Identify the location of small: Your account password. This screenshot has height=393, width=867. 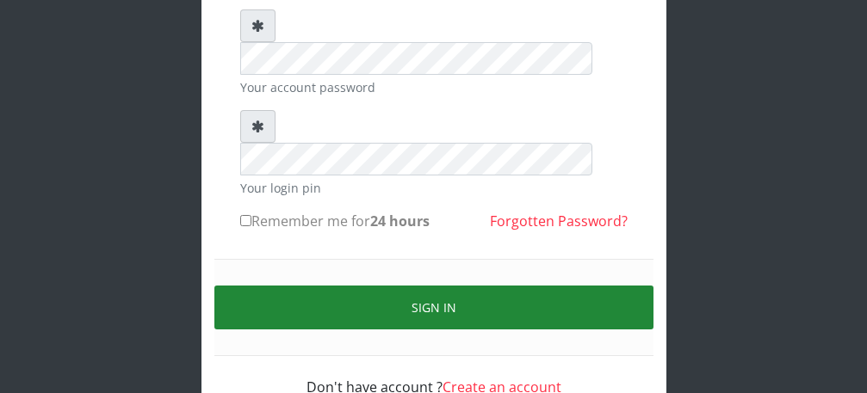
(434, 87).